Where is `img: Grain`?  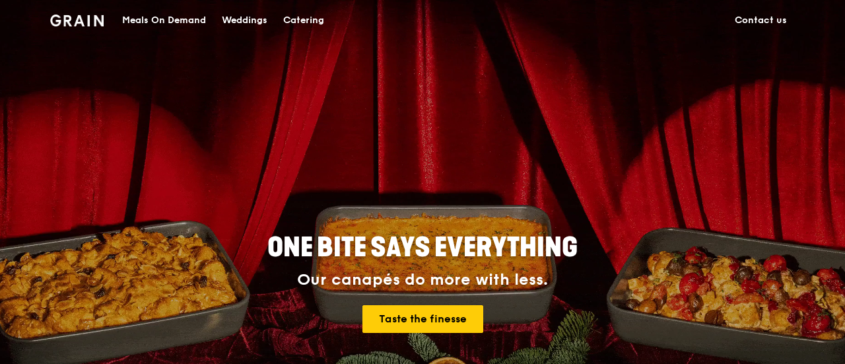
img: Grain is located at coordinates (77, 20).